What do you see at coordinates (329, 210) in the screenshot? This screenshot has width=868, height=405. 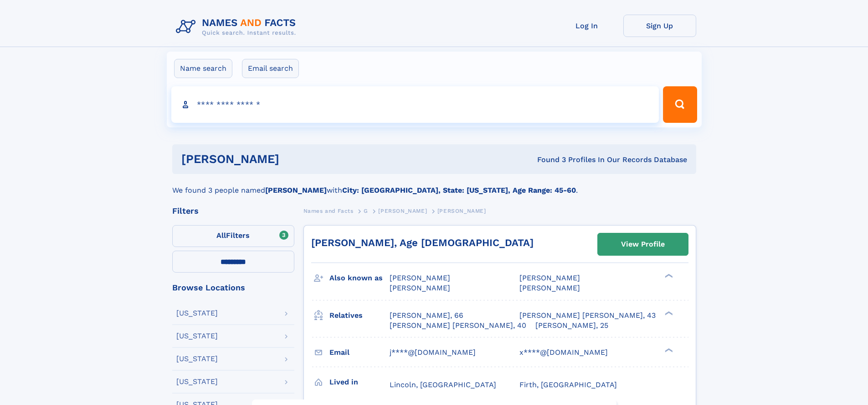 I see `a: Names and Facts` at bounding box center [329, 210].